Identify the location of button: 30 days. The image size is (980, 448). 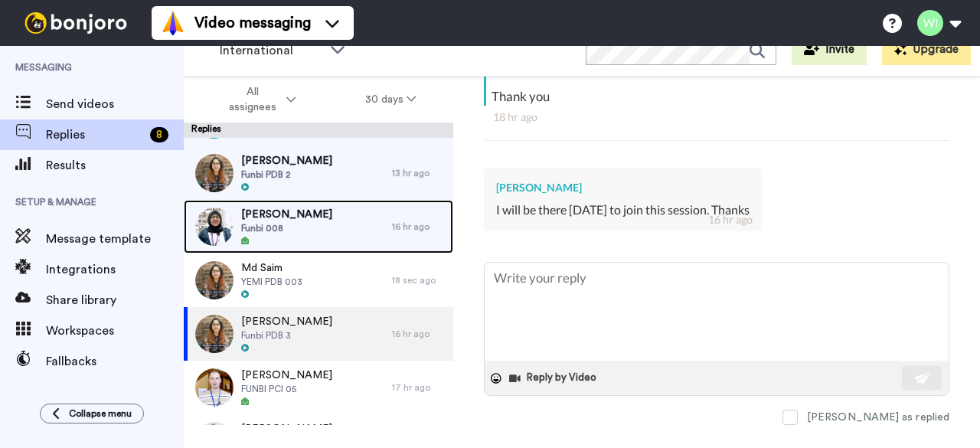
(391, 100).